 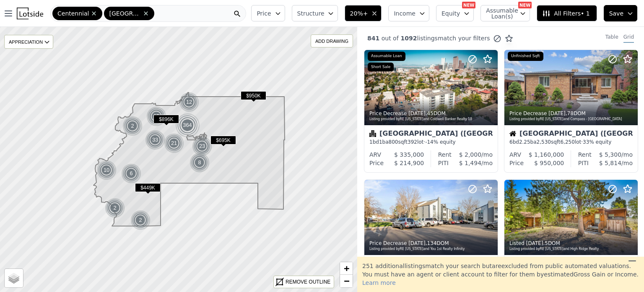 I want to click on span: 20%+, so click(x=359, y=13).